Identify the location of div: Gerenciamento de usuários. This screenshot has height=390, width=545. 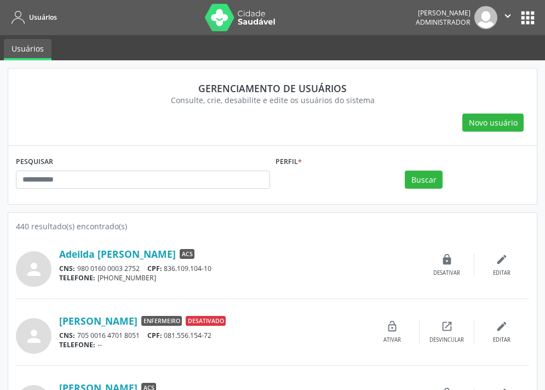
(272, 88).